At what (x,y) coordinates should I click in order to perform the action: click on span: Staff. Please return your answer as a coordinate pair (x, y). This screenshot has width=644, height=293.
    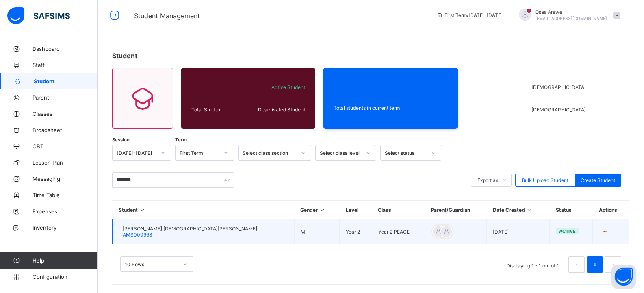
    Looking at the image, I should click on (65, 65).